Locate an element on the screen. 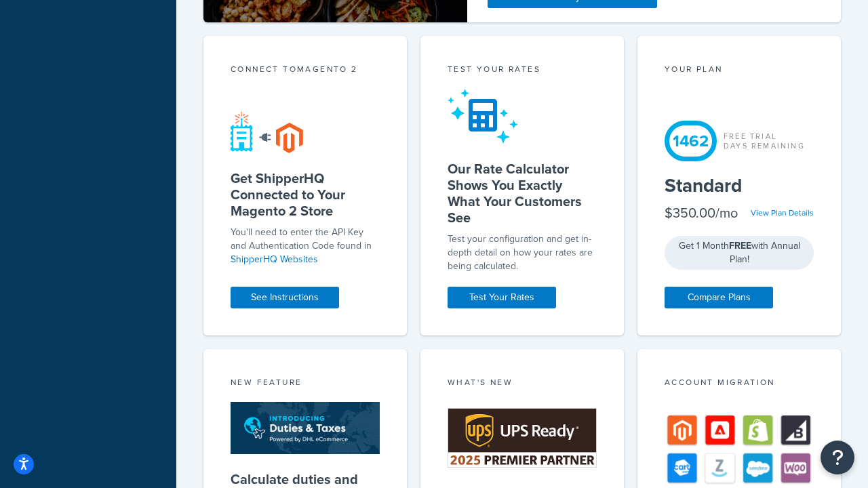 This screenshot has height=488, width=868. h5: Get ShipperHQ Connected to Your Magento 2 Store is located at coordinates (306, 195).